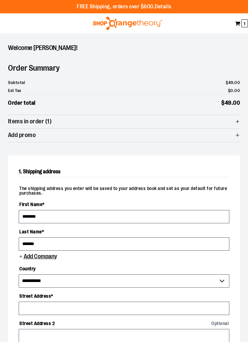 This screenshot has height=342, width=248. What do you see at coordinates (30, 121) in the screenshot?
I see `span: Items in order (1)` at bounding box center [30, 121].